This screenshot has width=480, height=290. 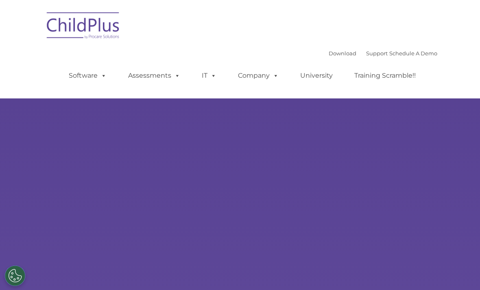 I want to click on img: ChildPlus by Procare Solutions, so click(x=83, y=27).